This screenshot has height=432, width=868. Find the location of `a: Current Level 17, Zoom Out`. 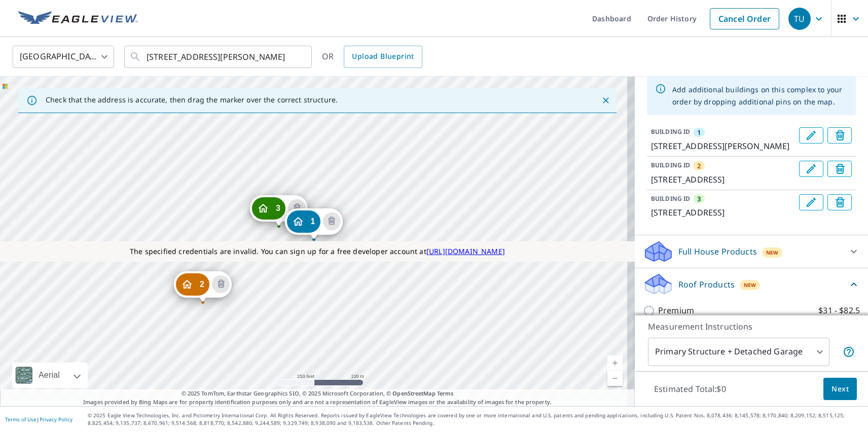

a: Current Level 17, Zoom Out is located at coordinates (614, 378).